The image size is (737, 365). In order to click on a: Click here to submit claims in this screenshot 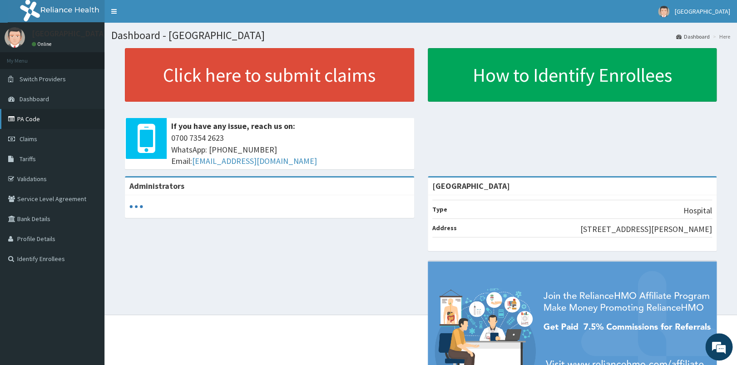, I will do `click(269, 75)`.